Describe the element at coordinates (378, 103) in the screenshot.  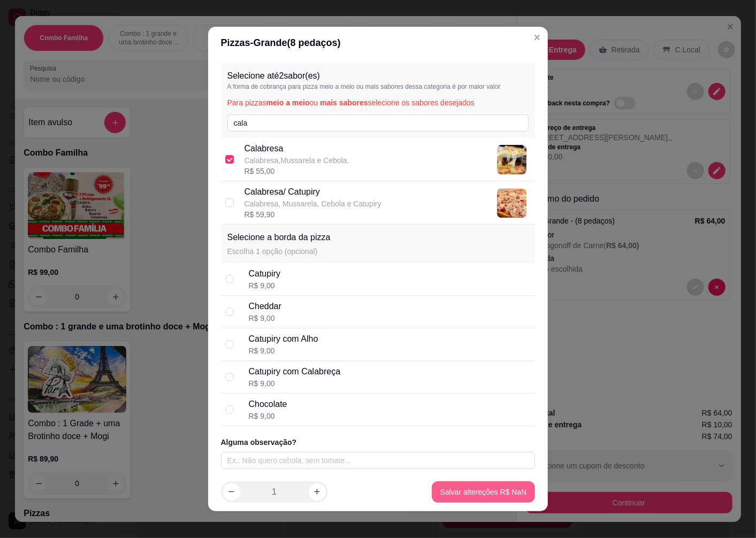
I see `p: Para pizzas ou selecione os sabores desejados` at that location.